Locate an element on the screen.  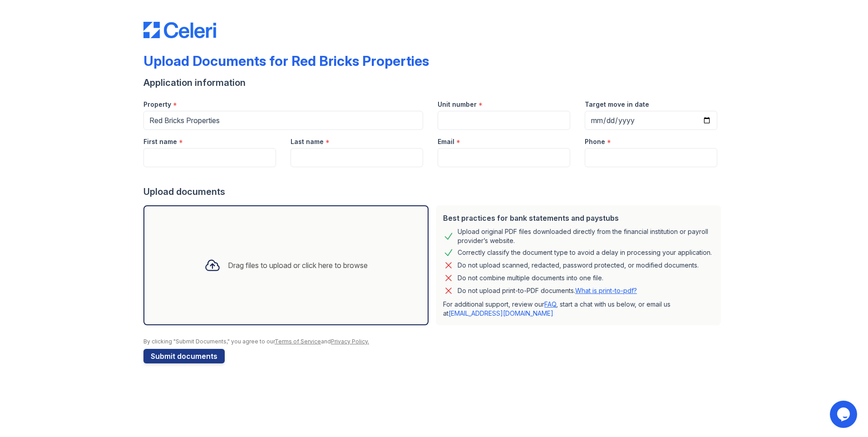
label: Unit number is located at coordinates (457, 105).